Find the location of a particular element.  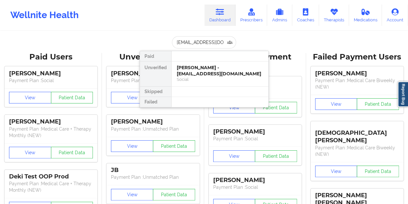

div: Failed is located at coordinates (156, 102).